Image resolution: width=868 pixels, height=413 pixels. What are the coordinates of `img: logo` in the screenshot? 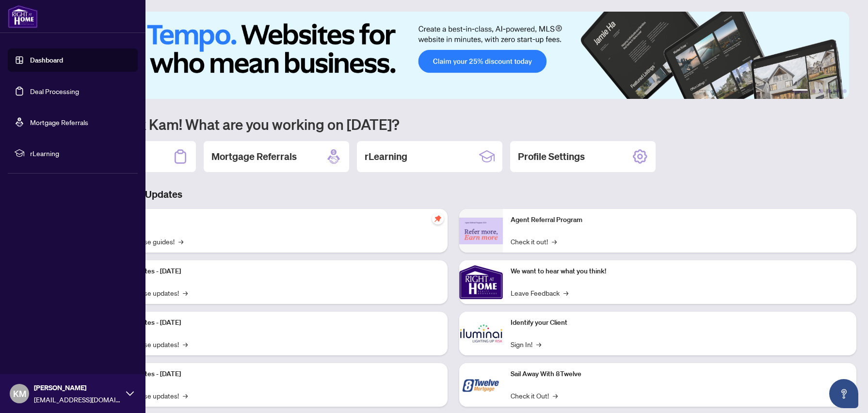 It's located at (22, 17).